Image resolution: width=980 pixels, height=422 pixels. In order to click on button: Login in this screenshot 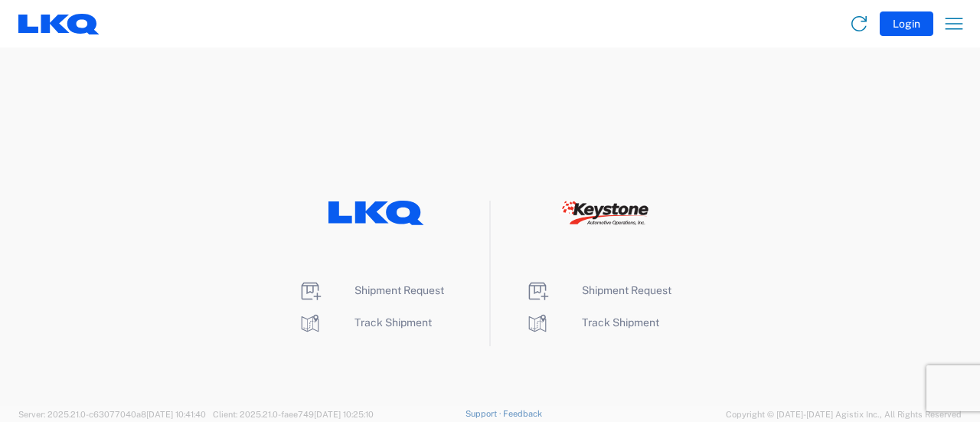, I will do `click(906, 24)`.